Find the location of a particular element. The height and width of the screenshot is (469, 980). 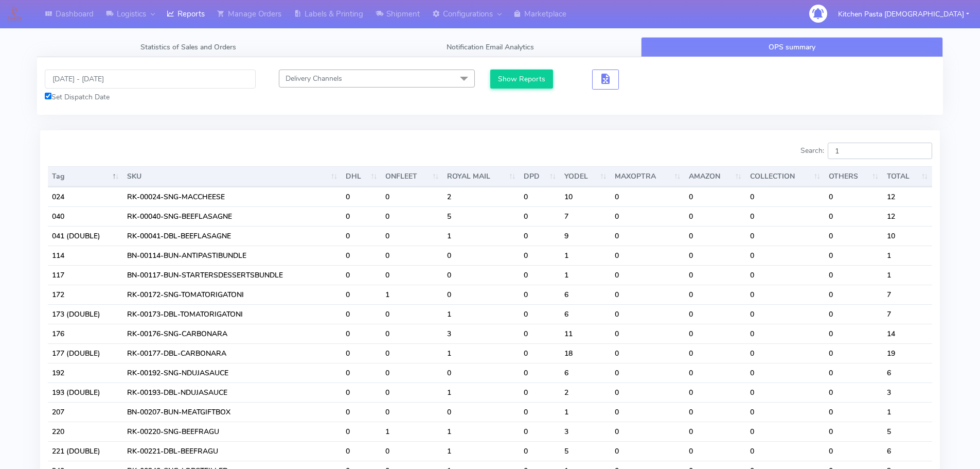

button: Show Reports is located at coordinates (522, 79).